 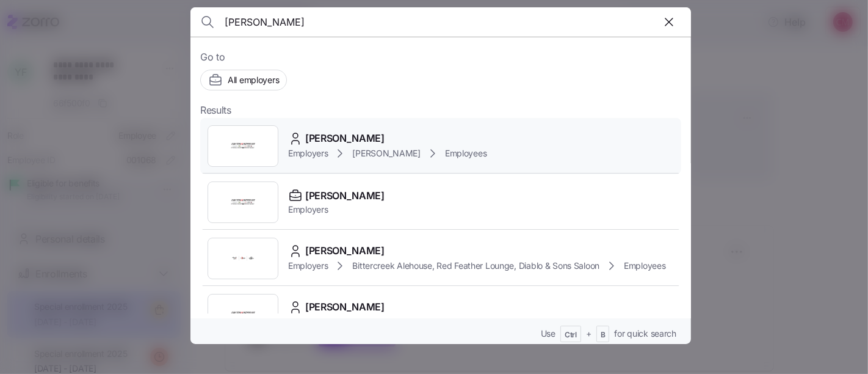 I want to click on span: B, so click(x=603, y=335).